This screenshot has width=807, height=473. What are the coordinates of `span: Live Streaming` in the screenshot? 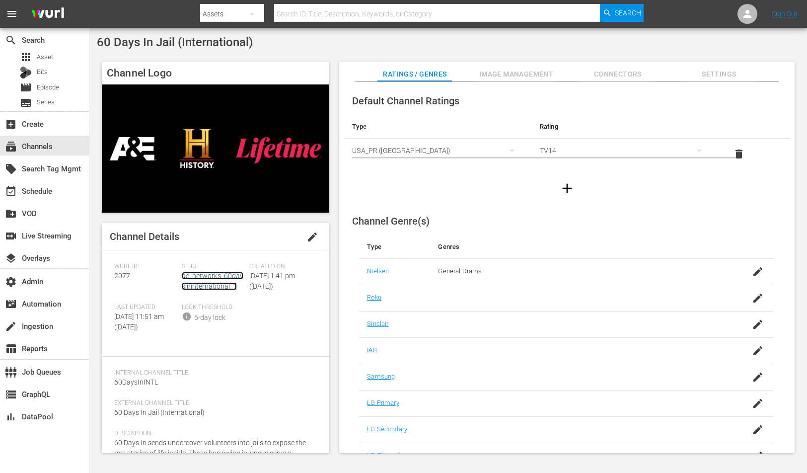 It's located at (11, 236).